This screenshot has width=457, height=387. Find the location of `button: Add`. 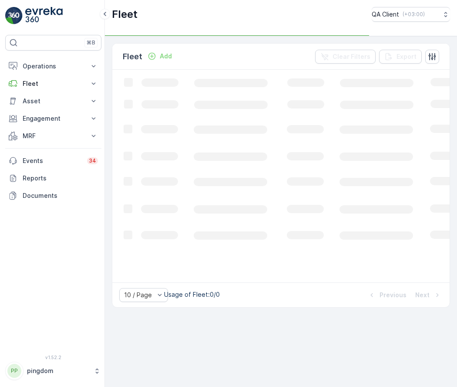

button: Add is located at coordinates (160, 56).